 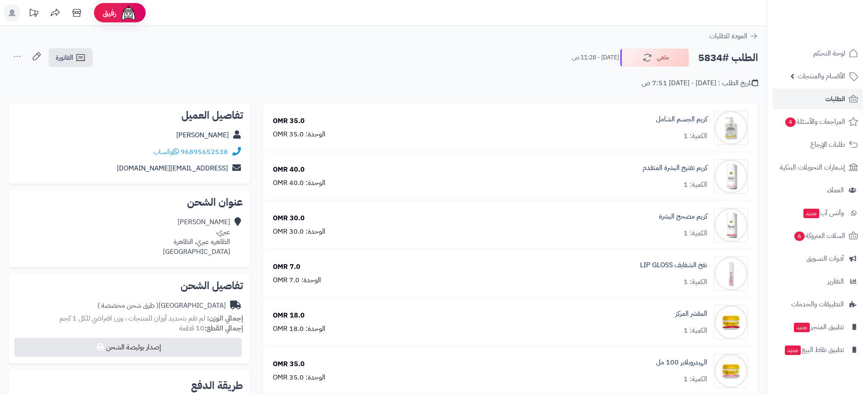 What do you see at coordinates (817, 167) in the screenshot?
I see `a: إشعارات التحويلات البنكية` at bounding box center [817, 167].